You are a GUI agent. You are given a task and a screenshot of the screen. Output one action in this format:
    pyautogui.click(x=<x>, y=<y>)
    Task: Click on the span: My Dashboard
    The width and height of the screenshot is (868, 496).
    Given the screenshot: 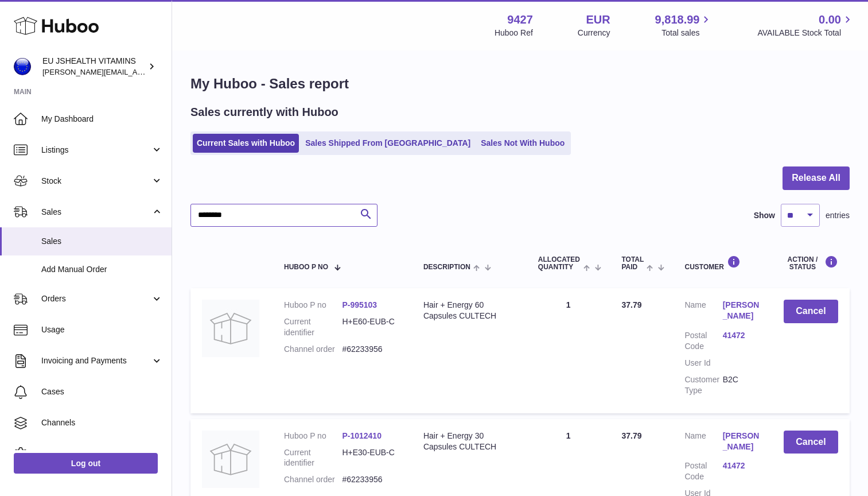 What is the action you would take?
    pyautogui.click(x=102, y=119)
    